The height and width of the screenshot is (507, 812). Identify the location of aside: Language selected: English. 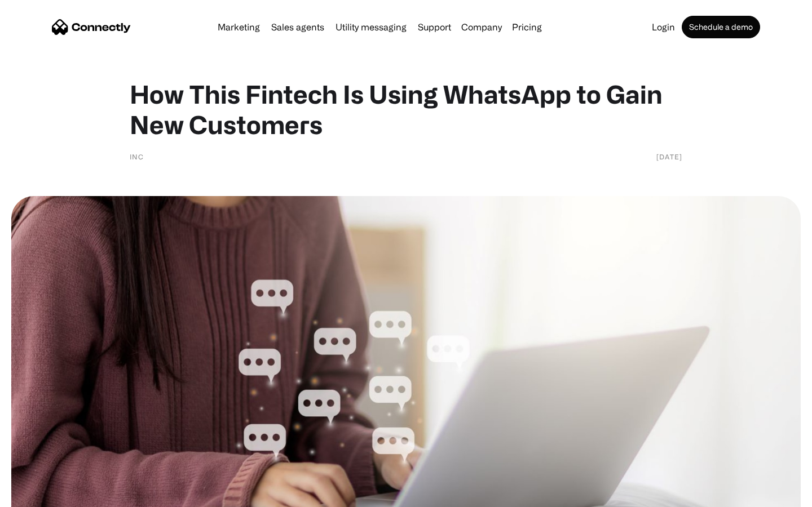
(39, 495).